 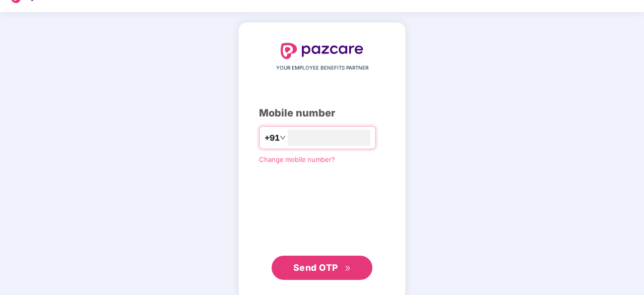 What do you see at coordinates (272, 138) in the screenshot?
I see `span: +91` at bounding box center [272, 138].